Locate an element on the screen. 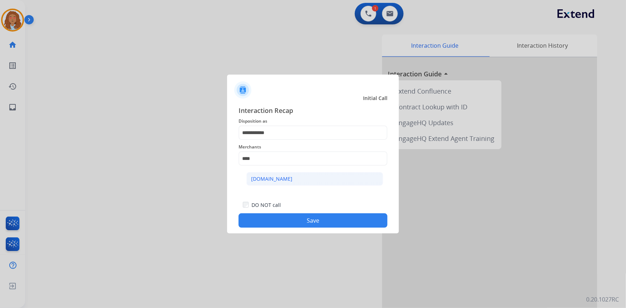 Image resolution: width=626 pixels, height=308 pixels. button: Save is located at coordinates (313, 221).